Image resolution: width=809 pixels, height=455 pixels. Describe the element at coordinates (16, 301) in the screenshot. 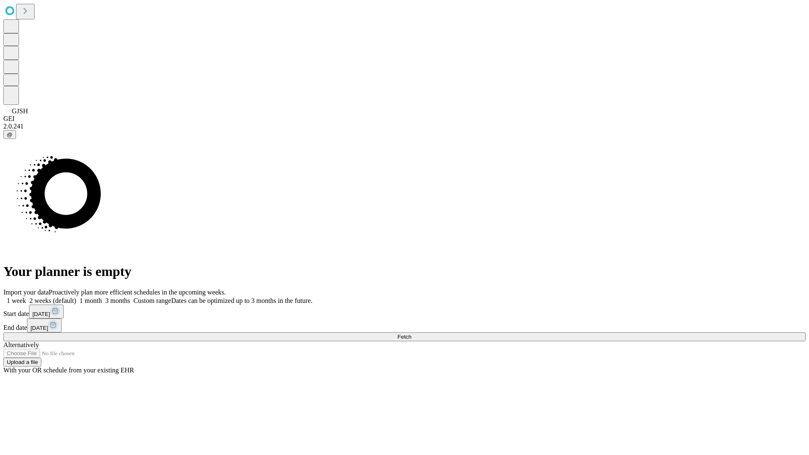

I see `span: 1 week` at that location.